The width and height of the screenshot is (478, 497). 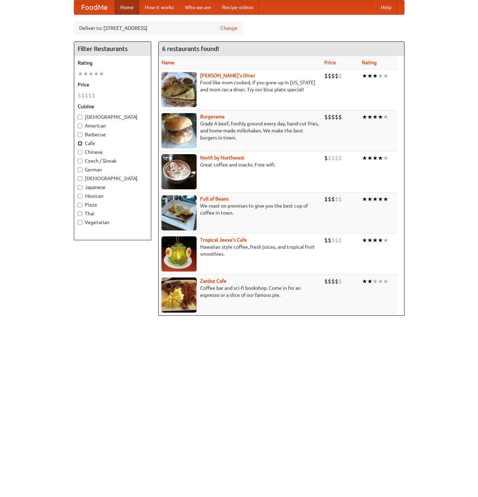 I want to click on label: Pizza, so click(x=112, y=205).